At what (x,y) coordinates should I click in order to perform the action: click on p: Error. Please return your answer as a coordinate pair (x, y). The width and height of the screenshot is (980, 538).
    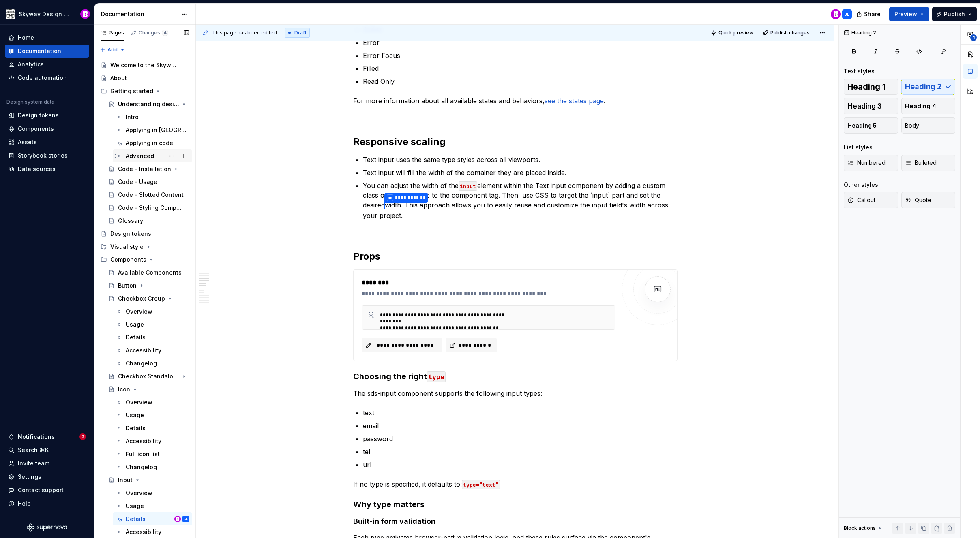
    Looking at the image, I should click on (520, 42).